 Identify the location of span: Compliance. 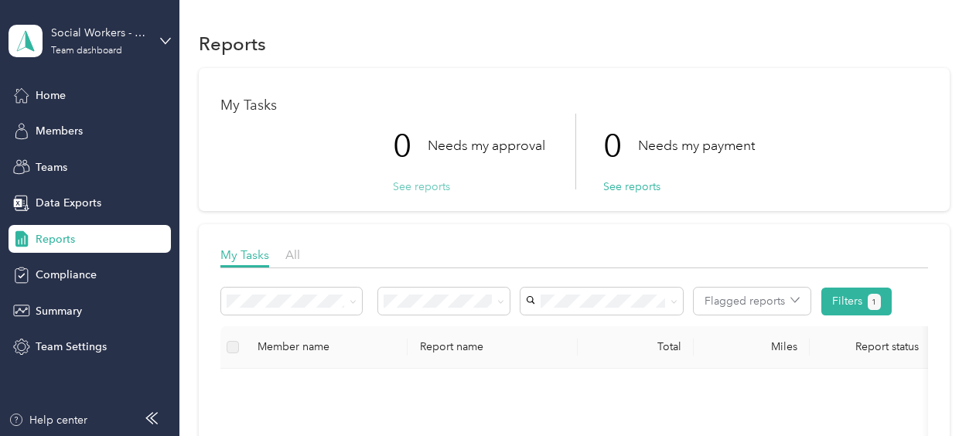
(66, 274).